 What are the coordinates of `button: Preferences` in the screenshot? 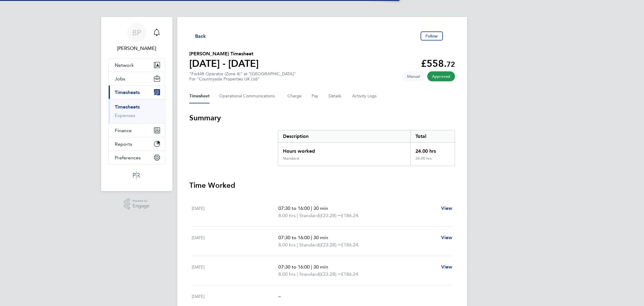 It's located at (137, 157).